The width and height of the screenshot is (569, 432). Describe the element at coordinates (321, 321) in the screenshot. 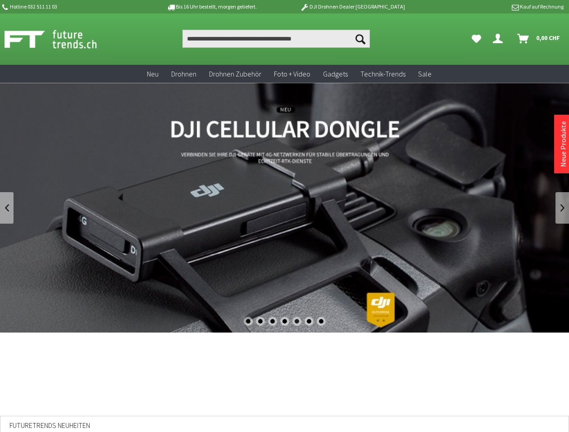

I see `div: 7` at that location.